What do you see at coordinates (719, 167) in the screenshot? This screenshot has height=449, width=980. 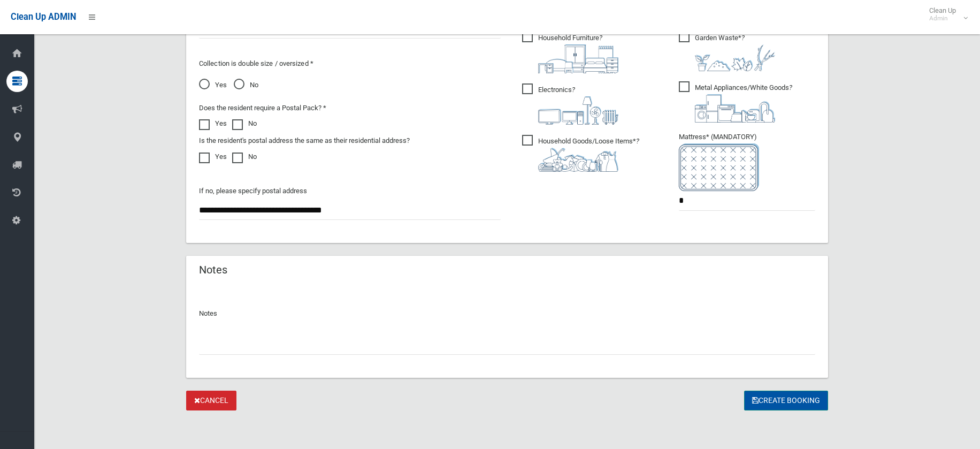 I see `img: e7408bece873d2c1783593a074e5cb2f.png` at bounding box center [719, 167].